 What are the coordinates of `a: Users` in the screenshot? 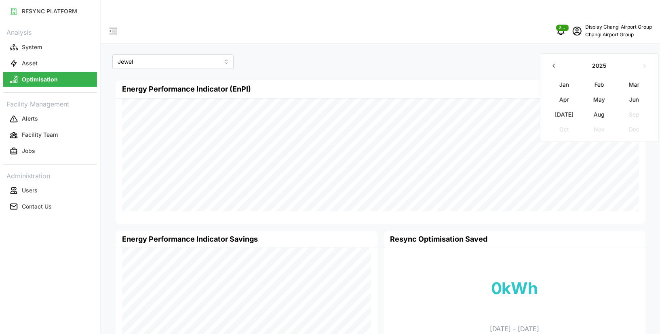 It's located at (50, 191).